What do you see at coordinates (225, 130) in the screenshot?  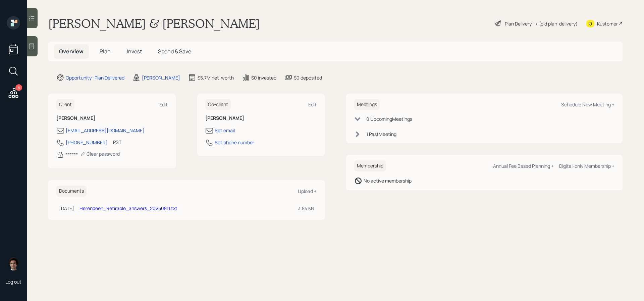 I see `div: Set email` at bounding box center [225, 130].